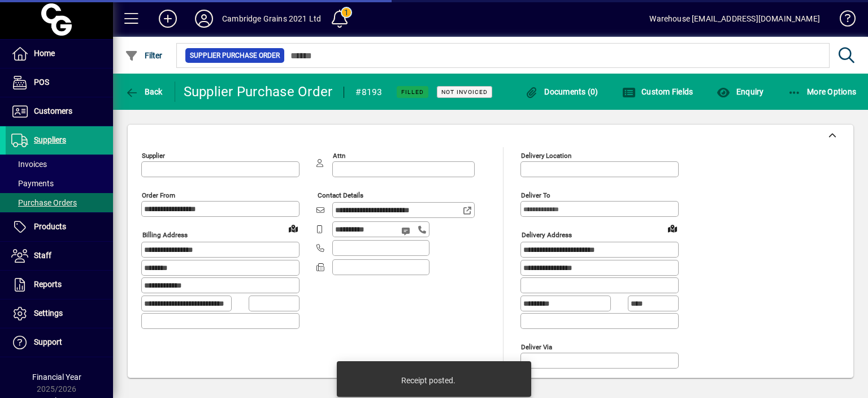  Describe the element at coordinates (59, 83) in the screenshot. I see `a: POS` at that location.